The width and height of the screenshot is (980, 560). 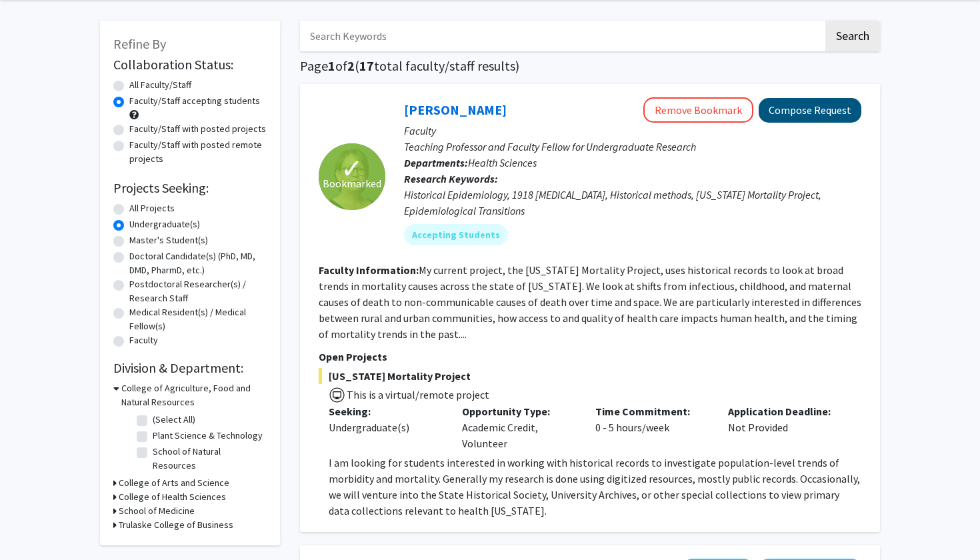 What do you see at coordinates (198, 292) in the screenshot?
I see `label: Postdoctoral Researcher(s) / Research Staff` at bounding box center [198, 292].